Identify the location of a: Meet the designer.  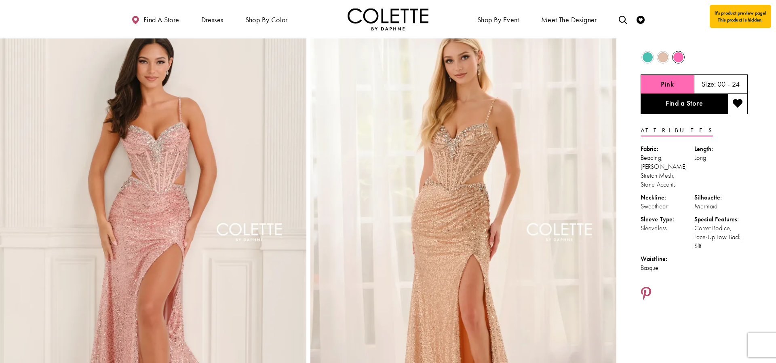
(569, 19).